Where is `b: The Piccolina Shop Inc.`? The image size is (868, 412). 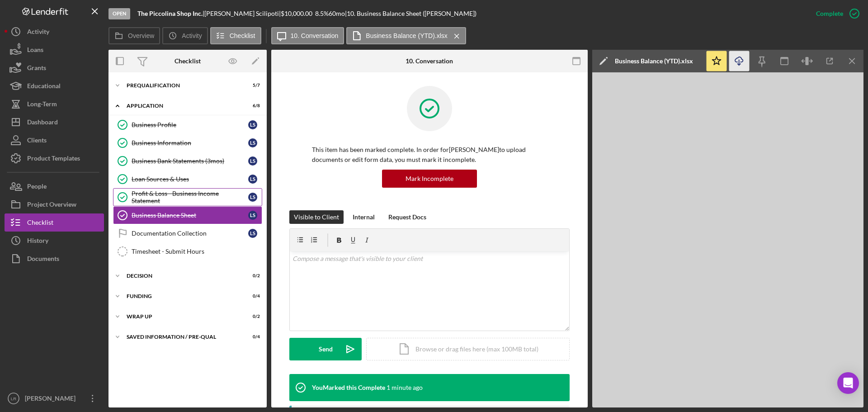 b: The Piccolina Shop Inc. is located at coordinates (170, 13).